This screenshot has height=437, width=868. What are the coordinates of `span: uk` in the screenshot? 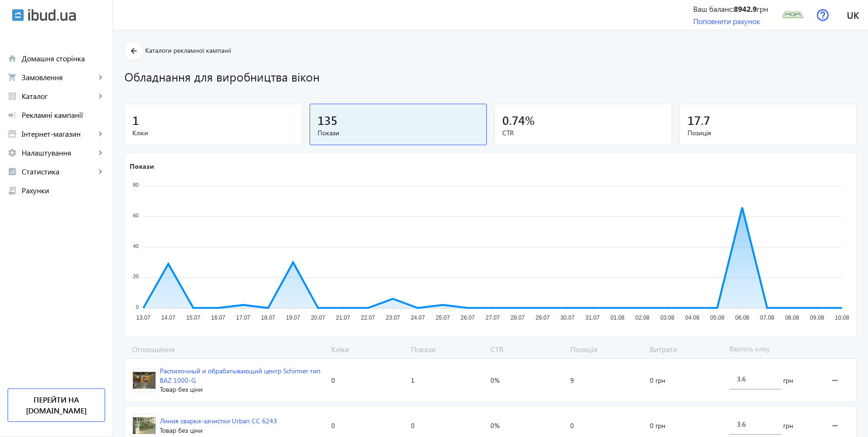 It's located at (853, 14).